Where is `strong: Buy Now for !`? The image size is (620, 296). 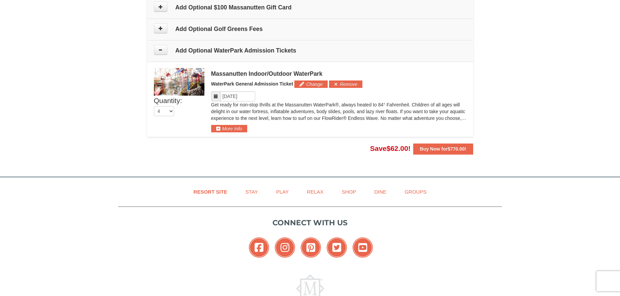
strong: Buy Now for ! is located at coordinates (443, 149).